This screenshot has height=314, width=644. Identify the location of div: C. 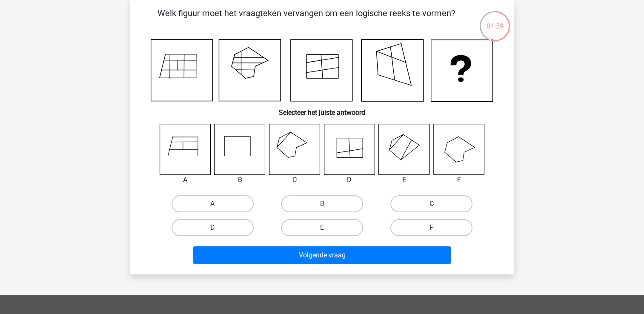
(294, 180).